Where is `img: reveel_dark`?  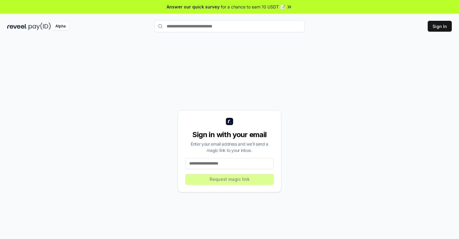 img: reveel_dark is located at coordinates (17, 26).